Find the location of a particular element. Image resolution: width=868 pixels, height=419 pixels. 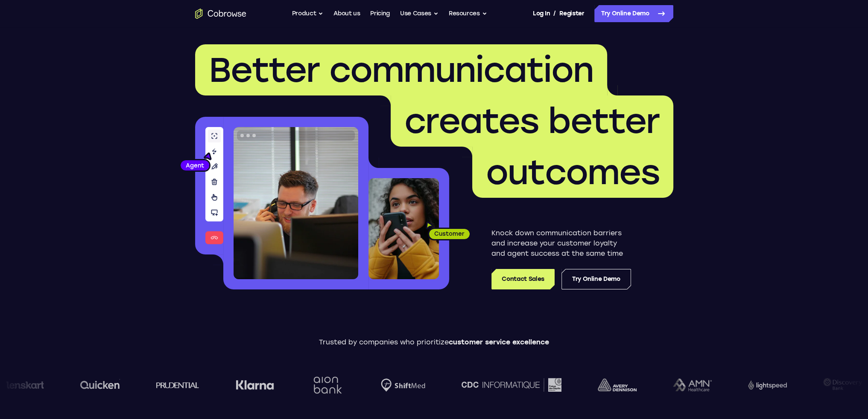

button: Resources is located at coordinates (468, 13).